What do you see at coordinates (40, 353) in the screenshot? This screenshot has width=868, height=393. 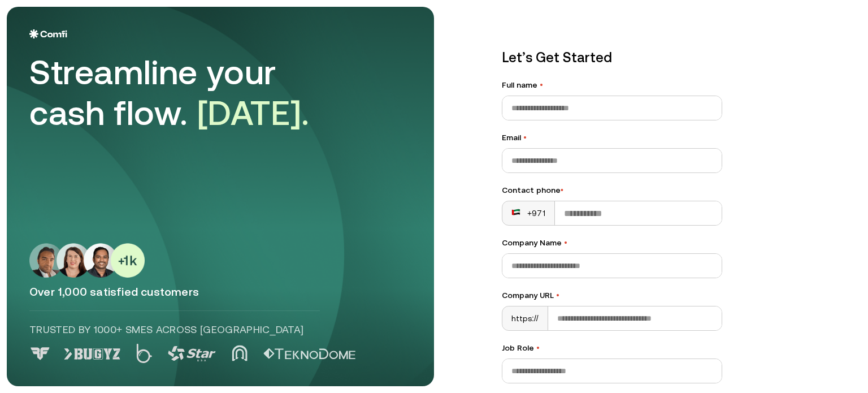 I see `img: Logo 0` at bounding box center [40, 353].